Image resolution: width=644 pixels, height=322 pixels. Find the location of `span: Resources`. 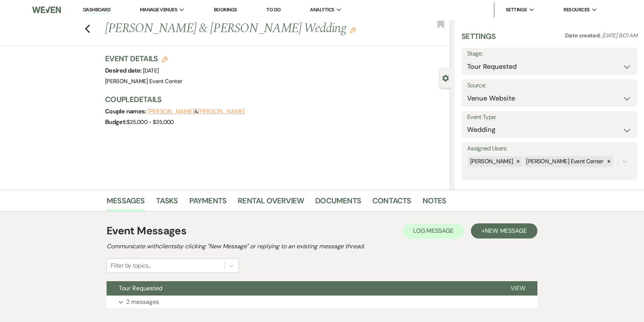

span: Resources is located at coordinates (577, 10).